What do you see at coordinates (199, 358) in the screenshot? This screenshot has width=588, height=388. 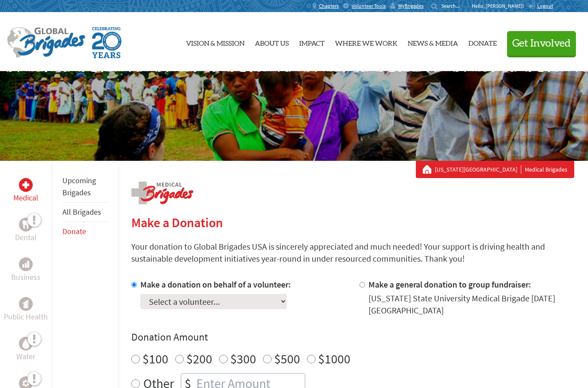 I see `label: $200` at bounding box center [199, 358].